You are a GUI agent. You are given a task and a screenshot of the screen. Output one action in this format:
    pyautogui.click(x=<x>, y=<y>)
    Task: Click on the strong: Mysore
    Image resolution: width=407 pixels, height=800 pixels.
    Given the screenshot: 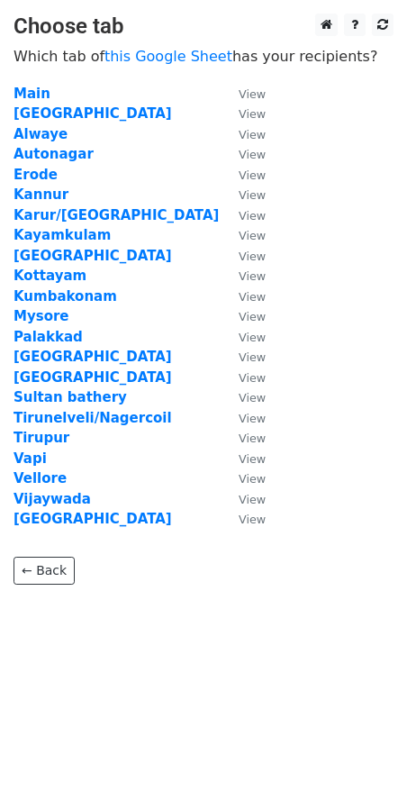 What is the action you would take?
    pyautogui.click(x=41, y=316)
    